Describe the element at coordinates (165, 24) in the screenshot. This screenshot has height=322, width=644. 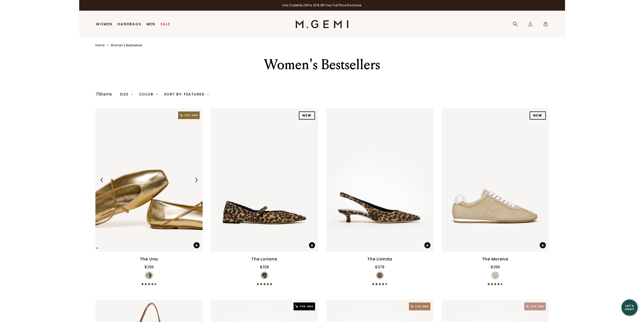
I see `a: Sale` at that location.